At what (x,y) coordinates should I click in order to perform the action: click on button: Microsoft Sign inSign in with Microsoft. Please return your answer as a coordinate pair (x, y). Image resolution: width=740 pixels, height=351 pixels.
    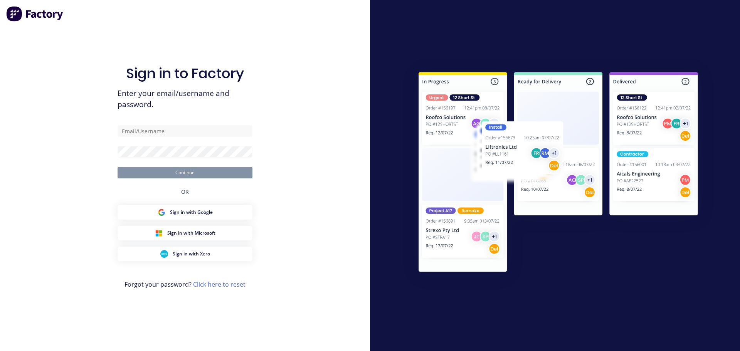
    Looking at the image, I should click on (185, 233).